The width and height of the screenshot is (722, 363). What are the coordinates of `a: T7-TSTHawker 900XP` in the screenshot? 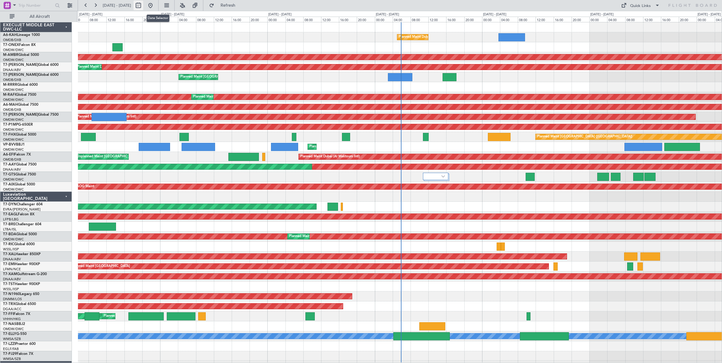 It's located at (21, 284).